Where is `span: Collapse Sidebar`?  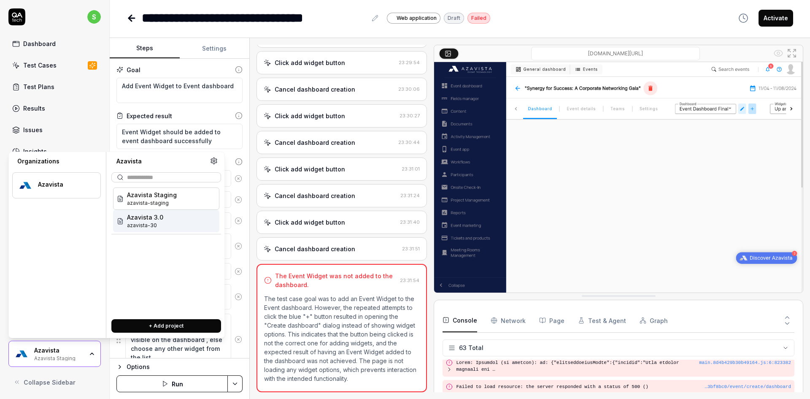 span: Collapse Sidebar is located at coordinates (49, 382).